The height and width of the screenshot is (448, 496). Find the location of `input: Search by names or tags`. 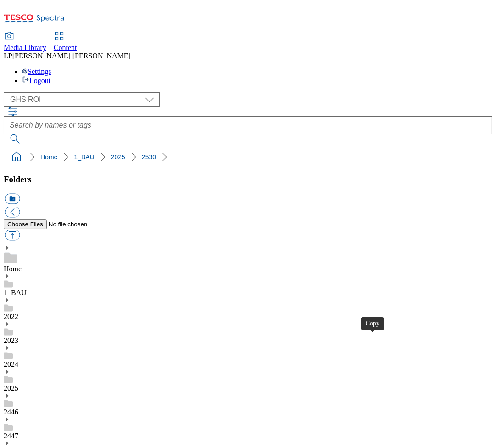

input: Search by names or tags is located at coordinates (248, 125).